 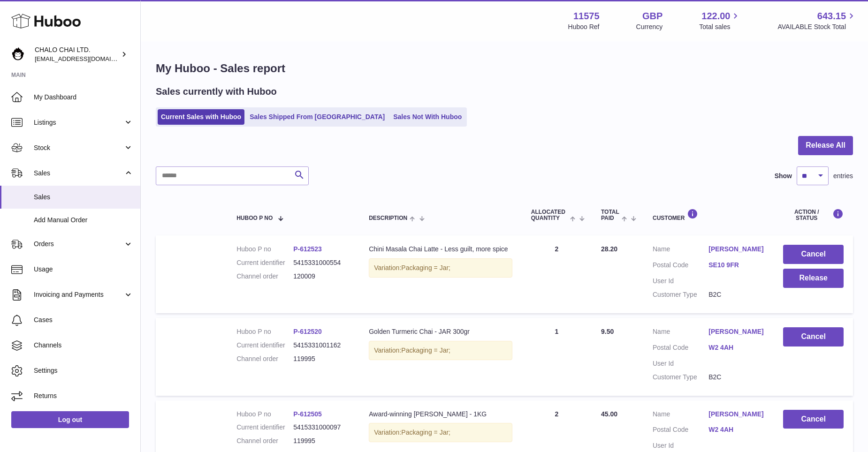 I want to click on button: Release All, so click(x=825, y=145).